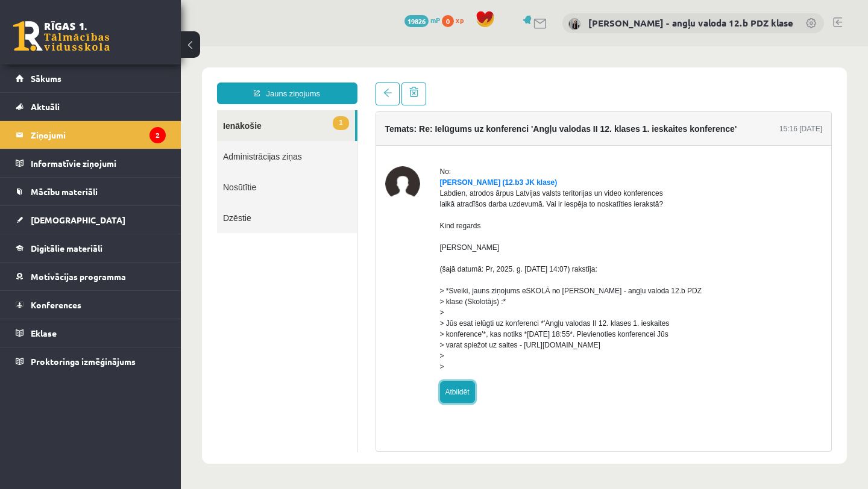 The width and height of the screenshot is (868, 489). Describe the element at coordinates (90, 333) in the screenshot. I see `a: Eklase` at that location.